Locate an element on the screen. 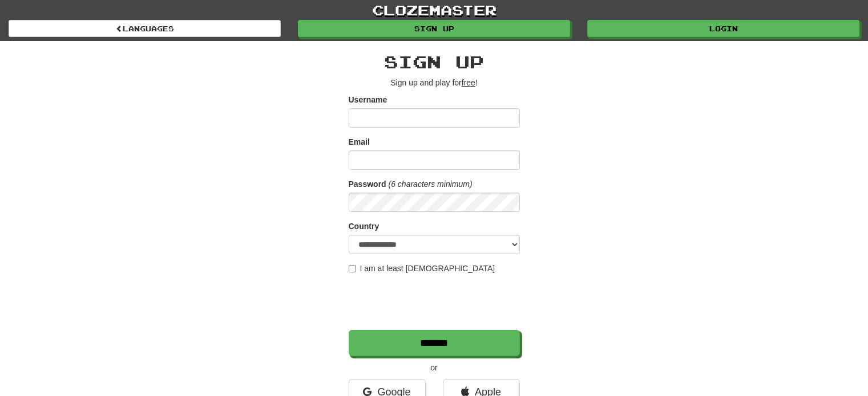 Image resolution: width=868 pixels, height=396 pixels. label: Email is located at coordinates (359, 142).